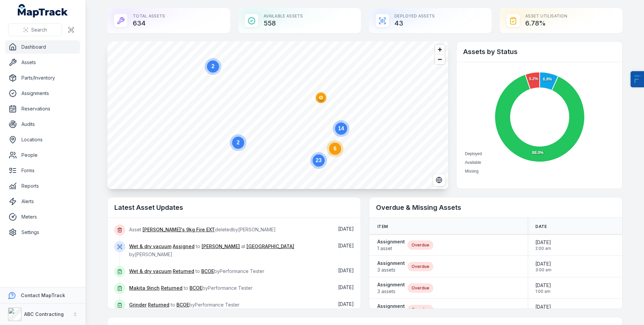 The image size is (644, 325). Describe the element at coordinates (346, 229) in the screenshot. I see `time: 15/10/2025, 9:31:05 am` at that location.